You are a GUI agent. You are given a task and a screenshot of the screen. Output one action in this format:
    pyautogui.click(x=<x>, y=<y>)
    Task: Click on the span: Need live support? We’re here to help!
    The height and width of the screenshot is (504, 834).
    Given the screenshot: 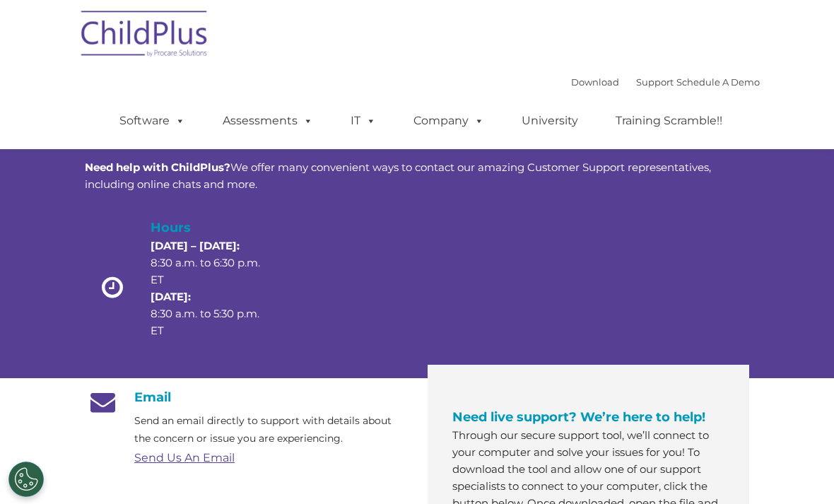 What is the action you would take?
    pyautogui.click(x=579, y=416)
    